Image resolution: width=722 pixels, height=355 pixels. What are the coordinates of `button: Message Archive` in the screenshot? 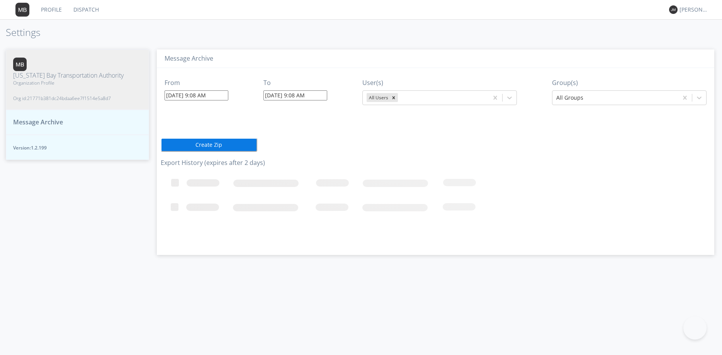 It's located at (77, 122).